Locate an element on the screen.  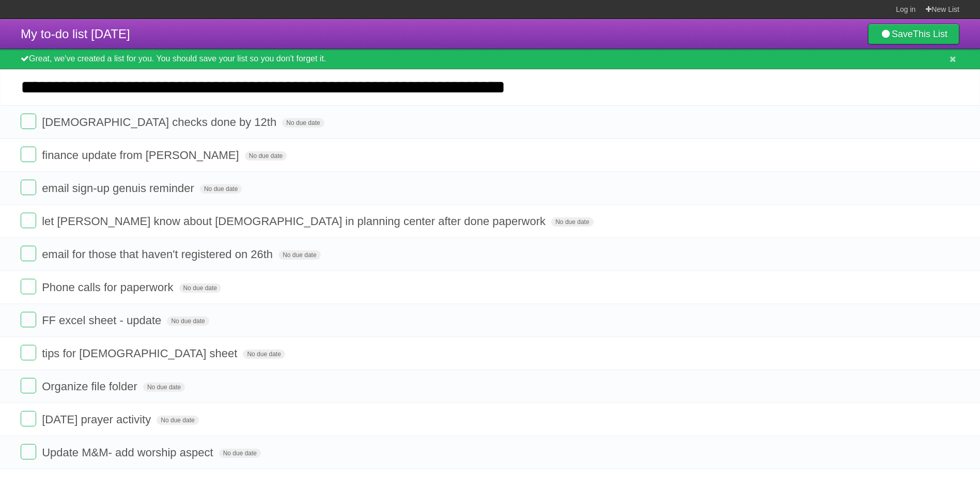
b: This List is located at coordinates (930, 34).